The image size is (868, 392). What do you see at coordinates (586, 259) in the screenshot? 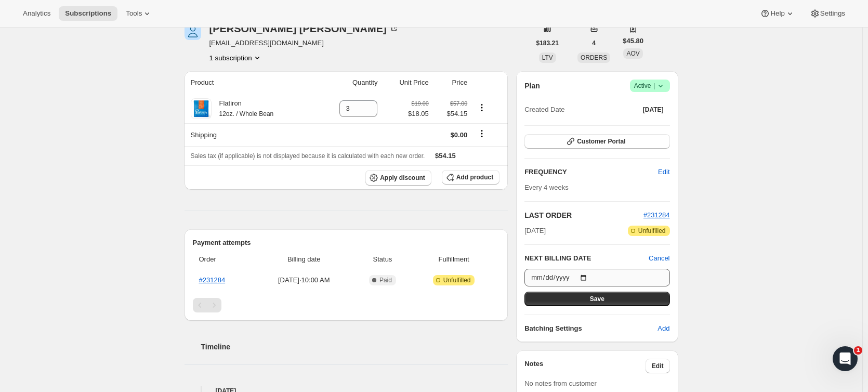
I see `h2: NEXT BILLING DATE` at bounding box center [586, 259].